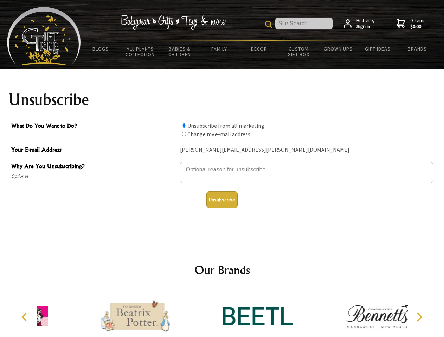 This screenshot has width=444, height=337. Describe the element at coordinates (225, 126) in the screenshot. I see `label: Unsubscribe from all marketing` at that location.